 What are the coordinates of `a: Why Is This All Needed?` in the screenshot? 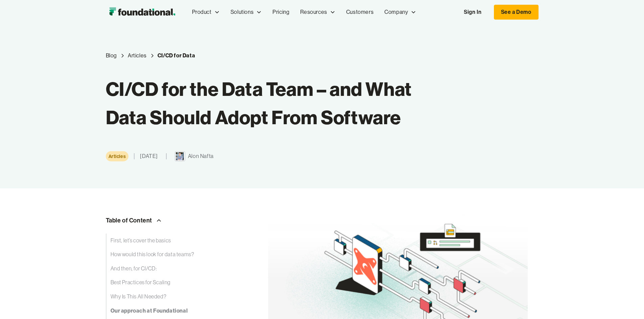 It's located at (173, 297).